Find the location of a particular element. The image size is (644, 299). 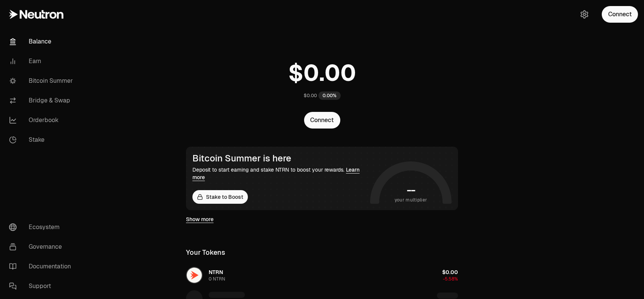

a: Stake to Boost is located at coordinates (220, 197).